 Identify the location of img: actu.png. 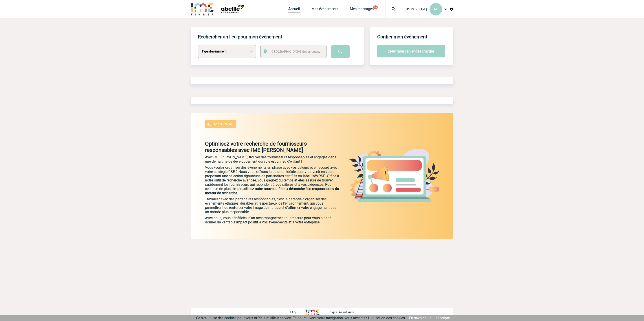
(394, 176).